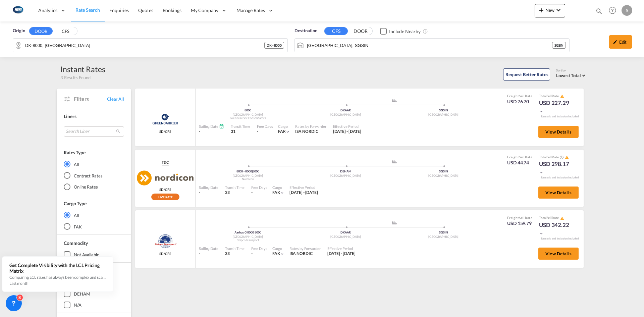 The height and width of the screenshot is (317, 644). What do you see at coordinates (48, 10) in the screenshot?
I see `span: Analytics` at bounding box center [48, 10].